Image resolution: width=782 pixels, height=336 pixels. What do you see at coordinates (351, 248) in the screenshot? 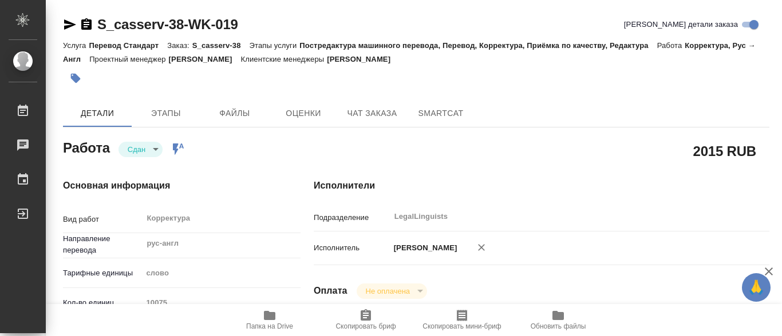
I see `p: Исполнитель` at bounding box center [351, 248].